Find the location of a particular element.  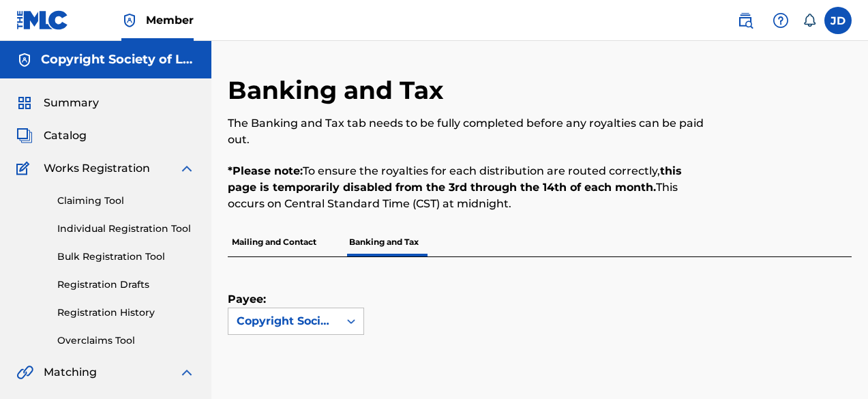

div: Help is located at coordinates (781, 20).